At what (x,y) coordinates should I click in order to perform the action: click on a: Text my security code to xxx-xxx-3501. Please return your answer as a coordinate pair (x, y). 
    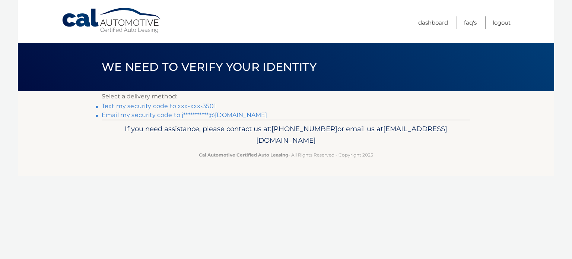
    Looking at the image, I should click on (159, 106).